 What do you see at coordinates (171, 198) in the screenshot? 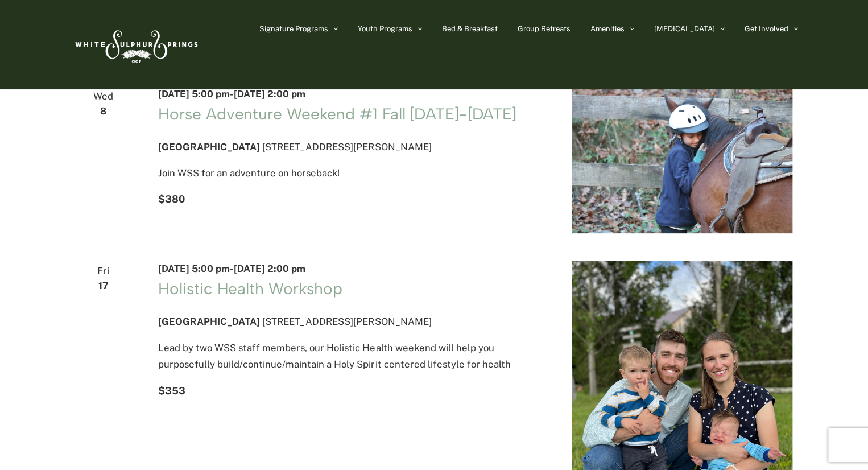
I see `span: $380` at bounding box center [171, 198].